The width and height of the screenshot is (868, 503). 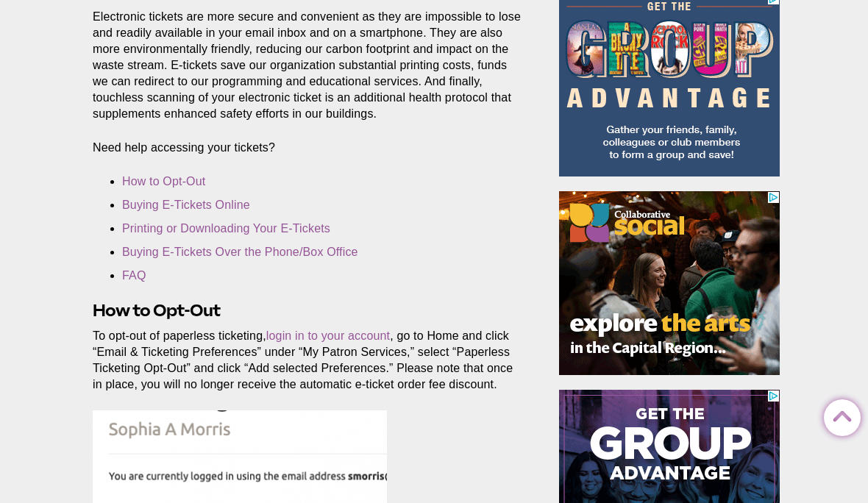 What do you see at coordinates (187, 204) in the screenshot?
I see `a: Buying E-Tickets Online` at bounding box center [187, 204].